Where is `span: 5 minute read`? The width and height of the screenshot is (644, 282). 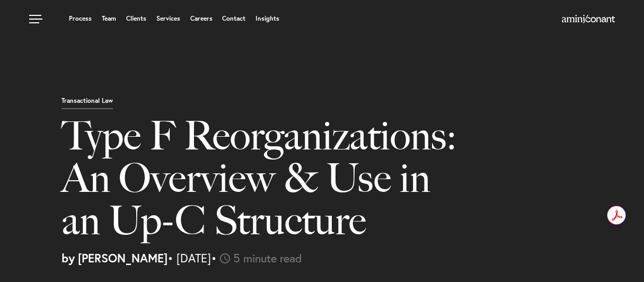 span: 5 minute read is located at coordinates (268, 257).